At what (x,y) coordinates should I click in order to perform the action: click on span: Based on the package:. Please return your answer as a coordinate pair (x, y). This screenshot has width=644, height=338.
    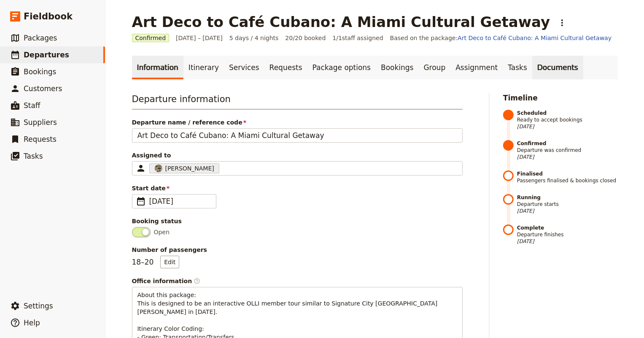
    Looking at the image, I should click on (501, 38).